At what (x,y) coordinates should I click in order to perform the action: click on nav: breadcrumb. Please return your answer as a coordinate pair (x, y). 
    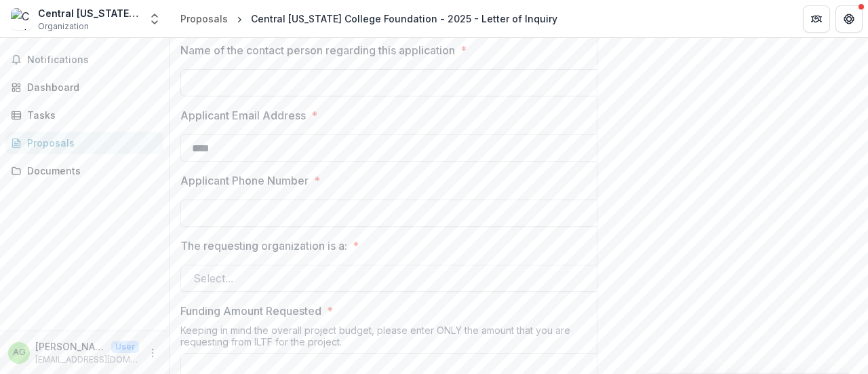
    Looking at the image, I should click on (369, 19).